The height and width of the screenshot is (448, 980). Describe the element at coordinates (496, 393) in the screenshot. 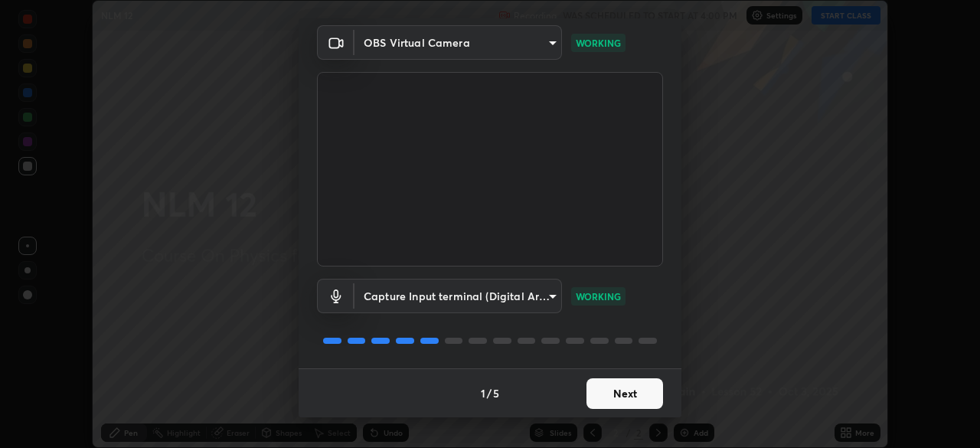

I see `h4: 5` at that location.